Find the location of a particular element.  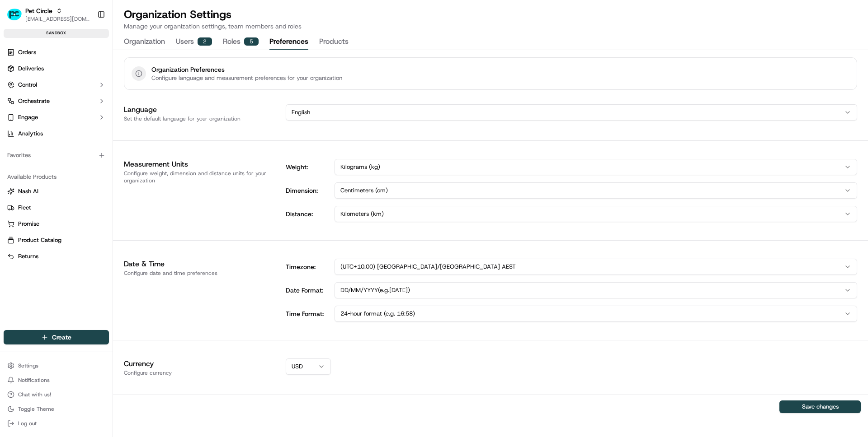

div: Start new chat is located at coordinates (94, 91).